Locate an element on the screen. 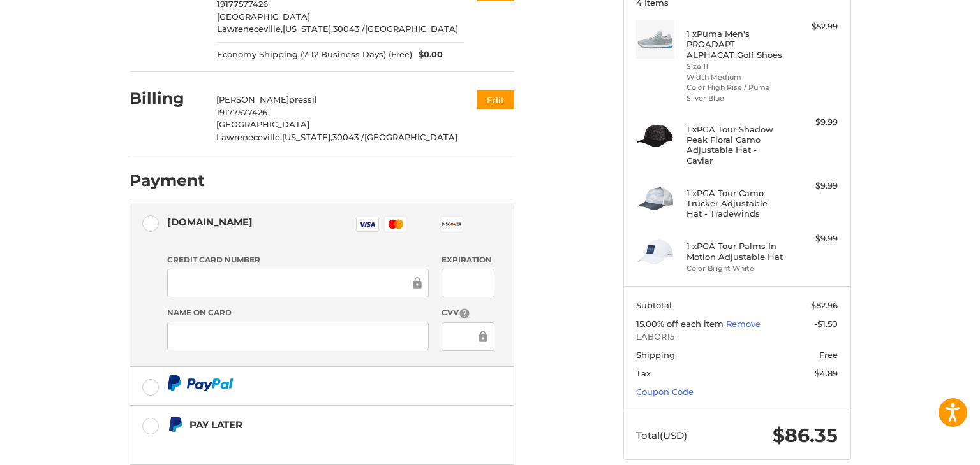  span: Economy Shipping (7-12 Business Days) (Free) is located at coordinates (314, 55).